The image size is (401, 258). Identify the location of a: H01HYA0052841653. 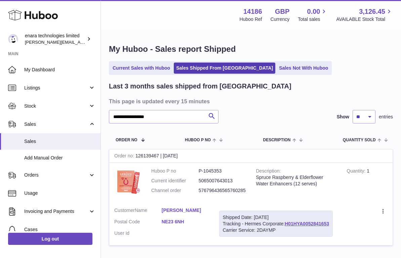
(307, 224).